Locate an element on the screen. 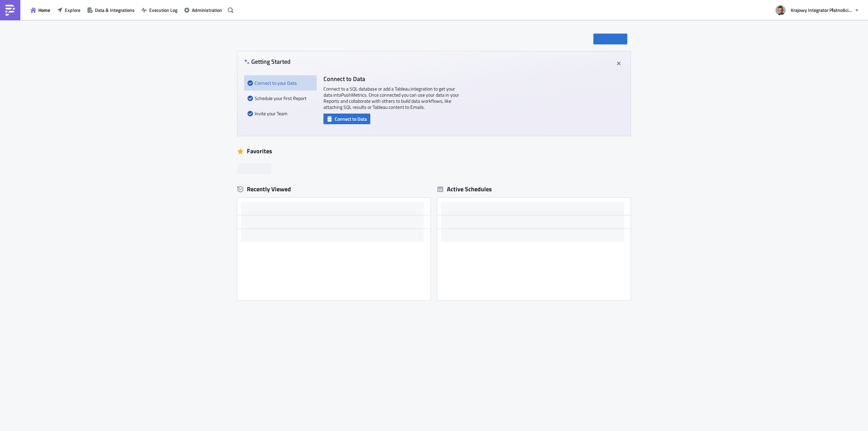 The height and width of the screenshot is (431, 868). span: Krajowy Integrator Płatności S.A. is located at coordinates (821, 10).